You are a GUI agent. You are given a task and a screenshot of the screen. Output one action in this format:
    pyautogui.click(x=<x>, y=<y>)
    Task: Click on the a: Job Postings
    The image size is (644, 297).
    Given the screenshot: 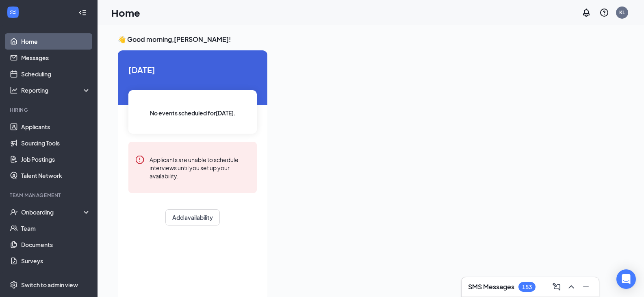 What is the action you would take?
    pyautogui.click(x=56, y=159)
    